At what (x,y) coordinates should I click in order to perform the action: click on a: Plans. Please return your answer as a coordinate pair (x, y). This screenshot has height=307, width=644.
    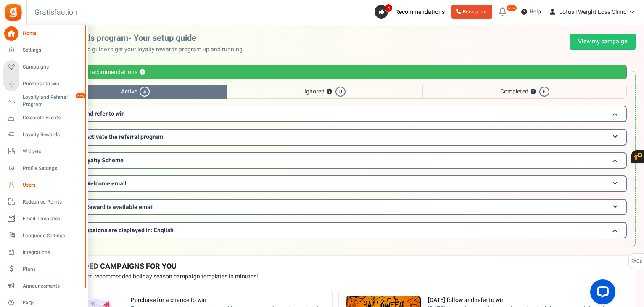
    Looking at the image, I should click on (43, 269).